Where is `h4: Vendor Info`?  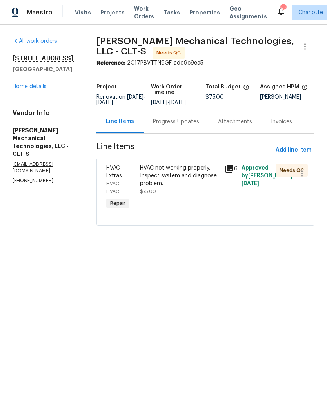 h4: Vendor Info is located at coordinates (45, 113).